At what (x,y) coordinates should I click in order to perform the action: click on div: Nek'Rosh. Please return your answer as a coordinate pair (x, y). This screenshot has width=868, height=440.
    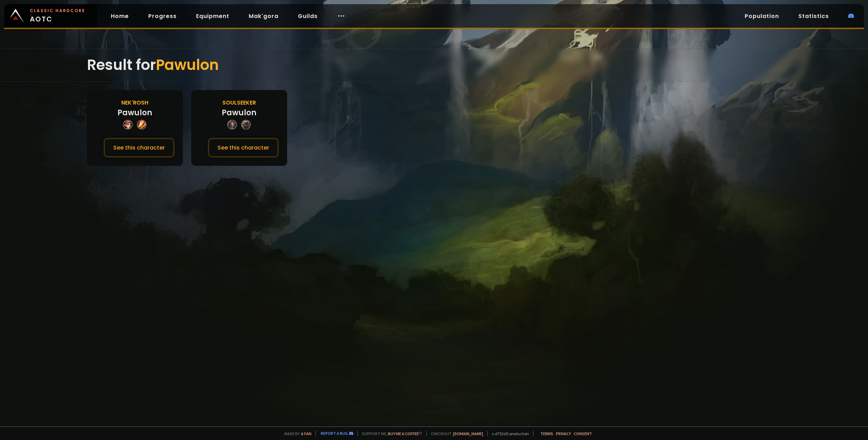
    Looking at the image, I should click on (135, 102).